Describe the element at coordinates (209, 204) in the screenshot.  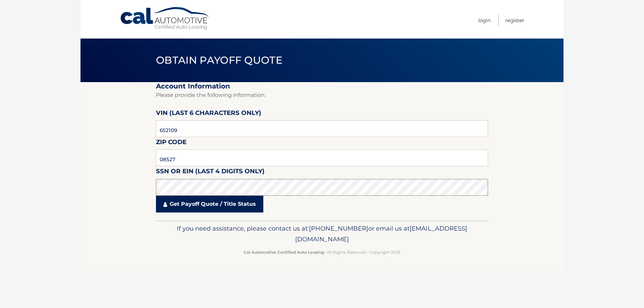
I see `a: Get Payoff Quote / Title Status` at that location.